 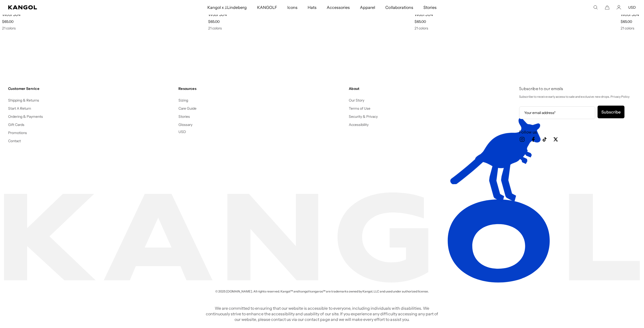 What do you see at coordinates (262, 89) in the screenshot?
I see `h4: Resources` at bounding box center [262, 89].